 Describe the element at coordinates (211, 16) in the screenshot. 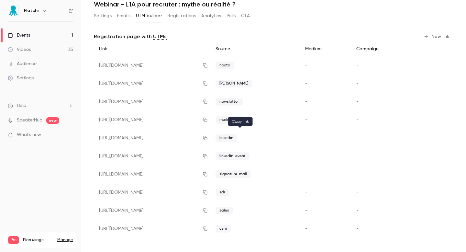

I see `button: Analytics` at that location.